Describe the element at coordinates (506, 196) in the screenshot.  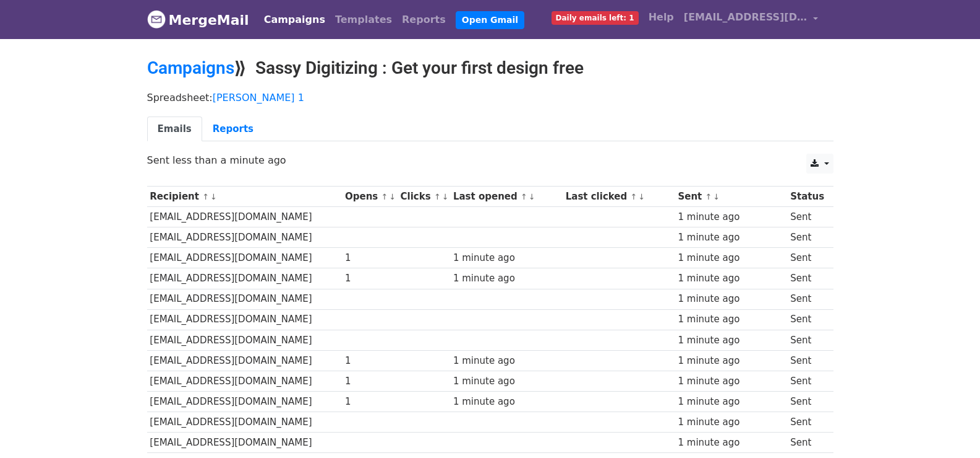
I see `th: Last opened` at that location.